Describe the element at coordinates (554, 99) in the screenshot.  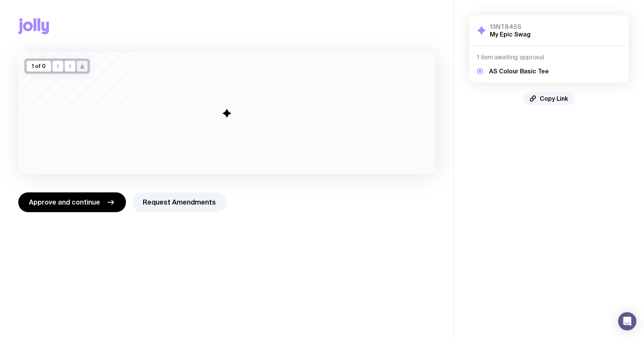
I see `span: Copy Link` at that location.